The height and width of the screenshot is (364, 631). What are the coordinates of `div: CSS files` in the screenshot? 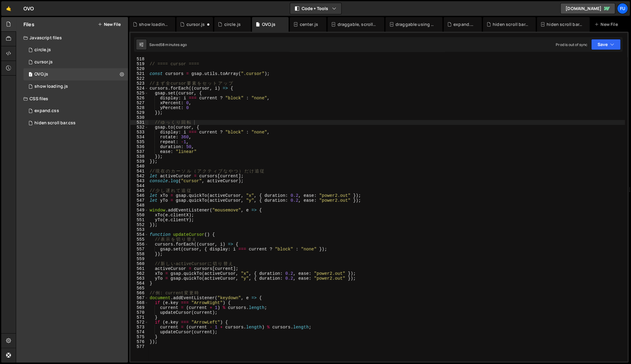 It's located at (72, 99).